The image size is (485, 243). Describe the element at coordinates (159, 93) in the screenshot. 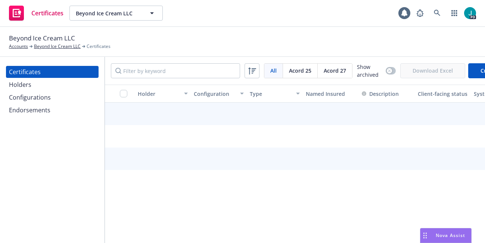

I see `div: Holder` at that location.